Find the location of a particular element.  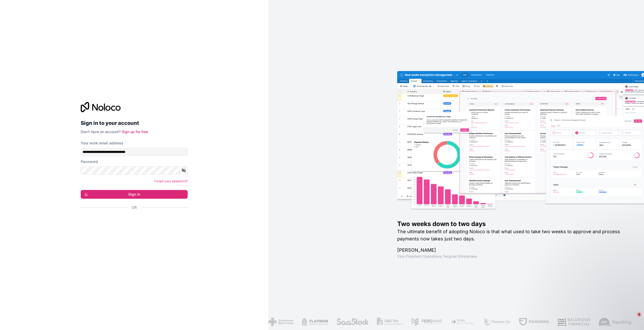

img: /assets/gbstax-C-GtDUiK.png is located at coordinates (390, 322).